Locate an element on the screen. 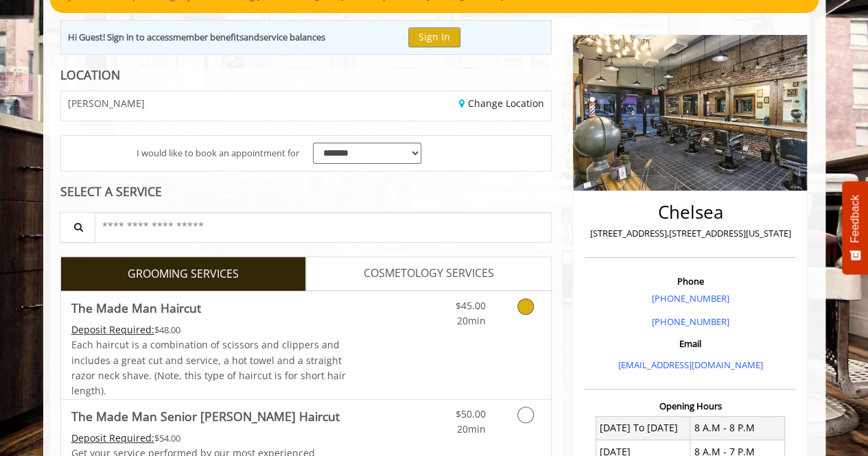 The height and width of the screenshot is (456, 868). b: LOCATION is located at coordinates (89, 75).